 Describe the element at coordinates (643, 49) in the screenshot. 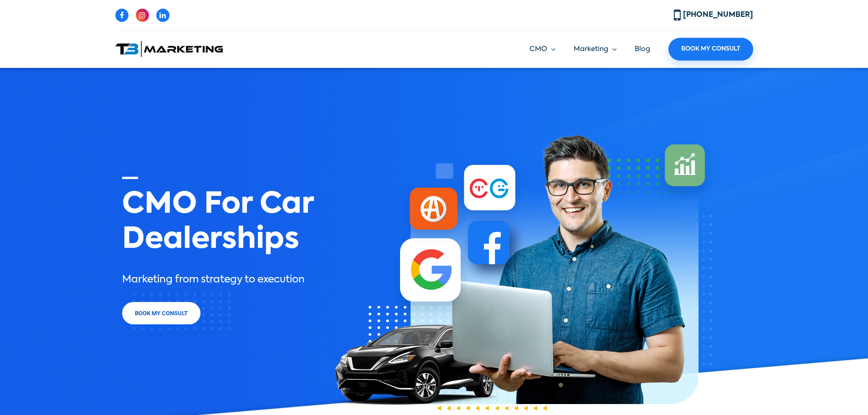

I see `a: Blog` at that location.